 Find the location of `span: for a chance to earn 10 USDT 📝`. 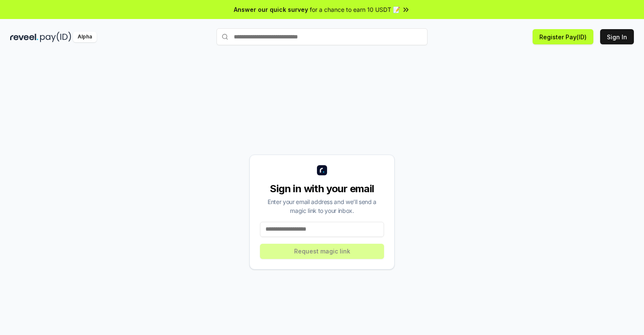

span: for a chance to earn 10 USDT 📝 is located at coordinates (355, 9).